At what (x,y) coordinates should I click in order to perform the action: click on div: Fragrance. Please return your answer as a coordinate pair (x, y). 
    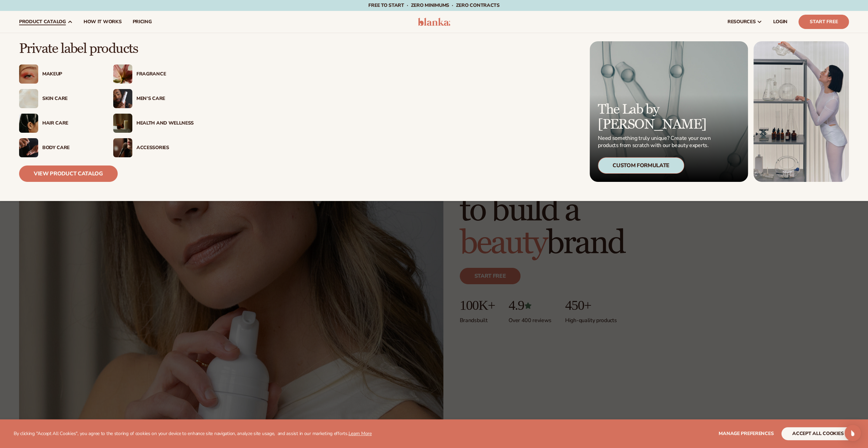
    Looking at the image, I should click on (165, 74).